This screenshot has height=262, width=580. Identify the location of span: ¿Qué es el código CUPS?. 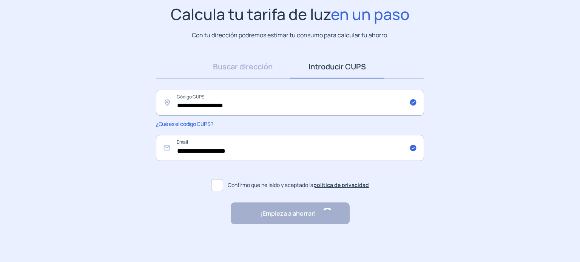
(184, 124).